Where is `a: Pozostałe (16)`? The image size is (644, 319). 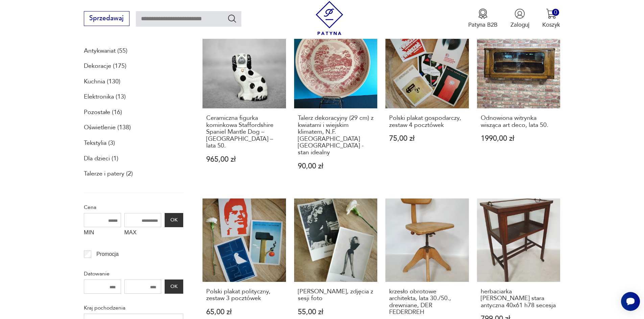
a: Pozostałe (16) is located at coordinates (102, 112).